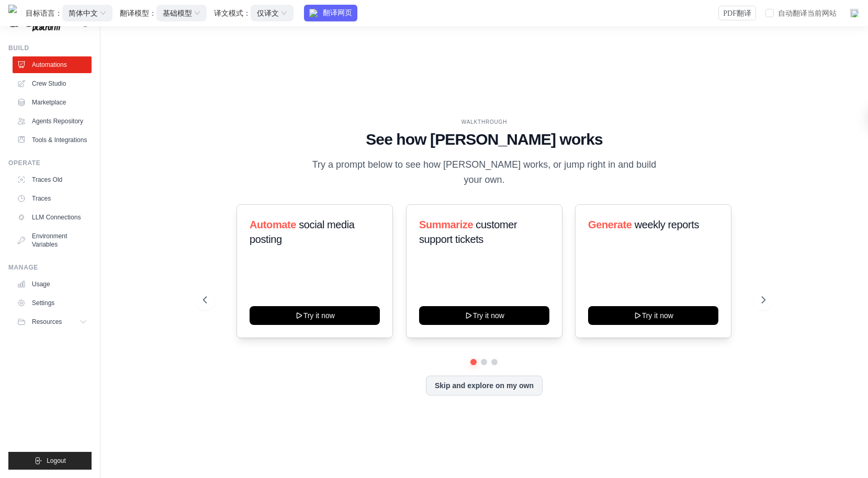 Image resolution: width=868 pixels, height=478 pixels. I want to click on a: Environment Variables, so click(52, 240).